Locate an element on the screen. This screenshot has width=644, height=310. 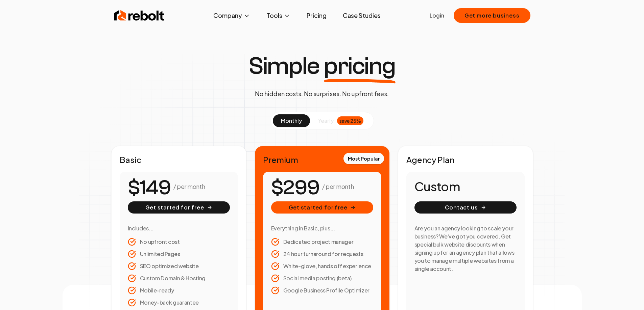
li: Mobile-ready is located at coordinates (179, 291).